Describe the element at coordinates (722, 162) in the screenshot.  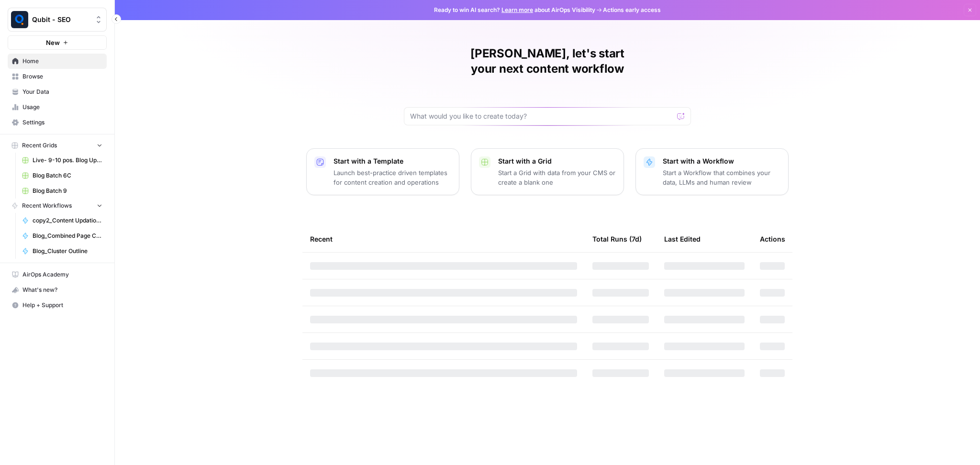
I see `p: Start with a Workflow` at that location.